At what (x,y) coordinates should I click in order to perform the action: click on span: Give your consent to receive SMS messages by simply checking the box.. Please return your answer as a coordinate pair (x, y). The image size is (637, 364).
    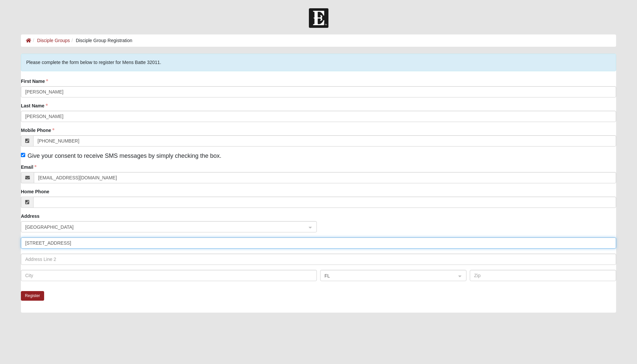
    Looking at the image, I should click on (124, 156).